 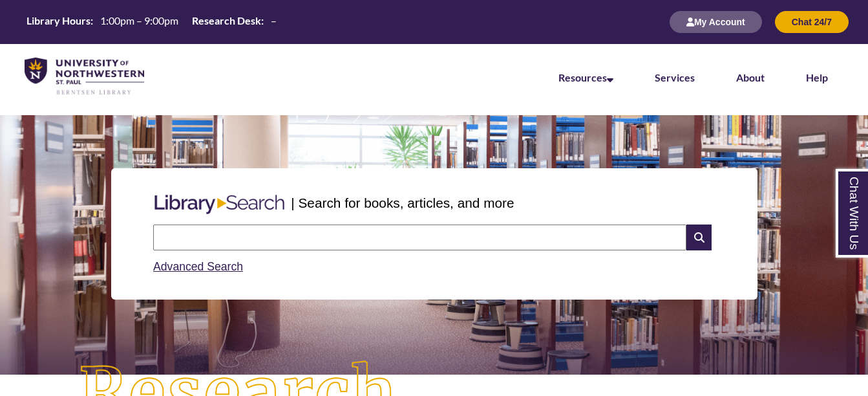 I want to click on i: Search, so click(x=699, y=238).